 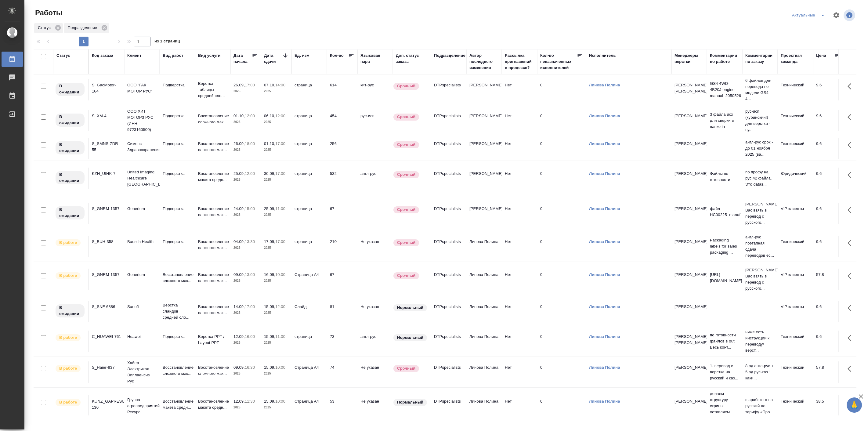 I want to click on td: 74, so click(x=342, y=372).